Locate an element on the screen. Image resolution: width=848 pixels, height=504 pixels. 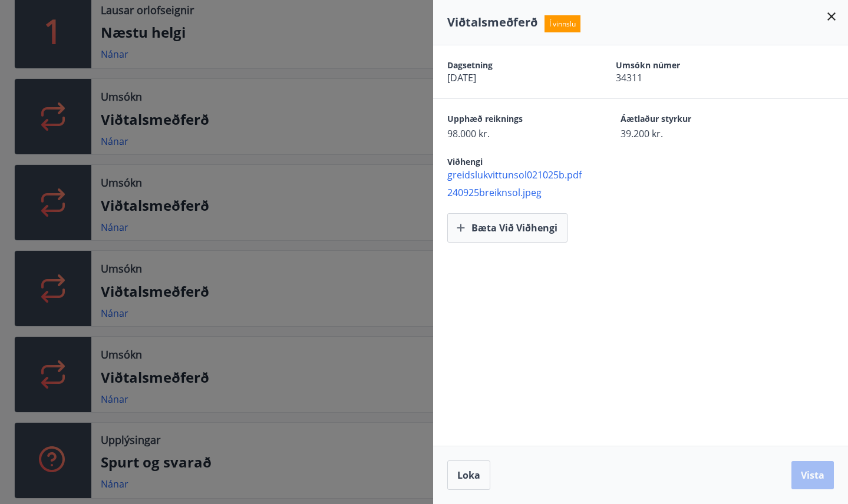
span: Í vinnslu is located at coordinates (562, 24).